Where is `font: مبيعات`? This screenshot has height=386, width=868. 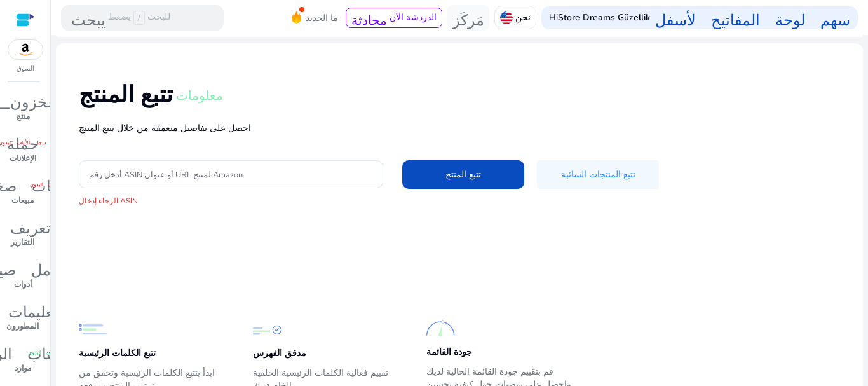 font: مبيعات is located at coordinates (22, 200).